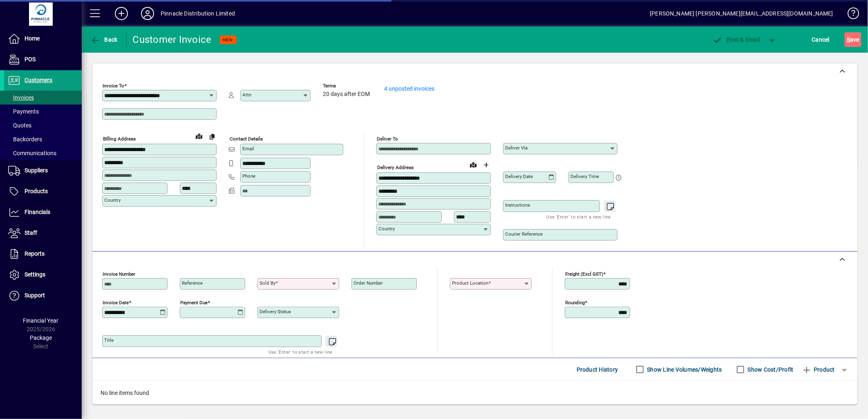 The height and width of the screenshot is (419, 868). I want to click on span: Financials, so click(37, 212).